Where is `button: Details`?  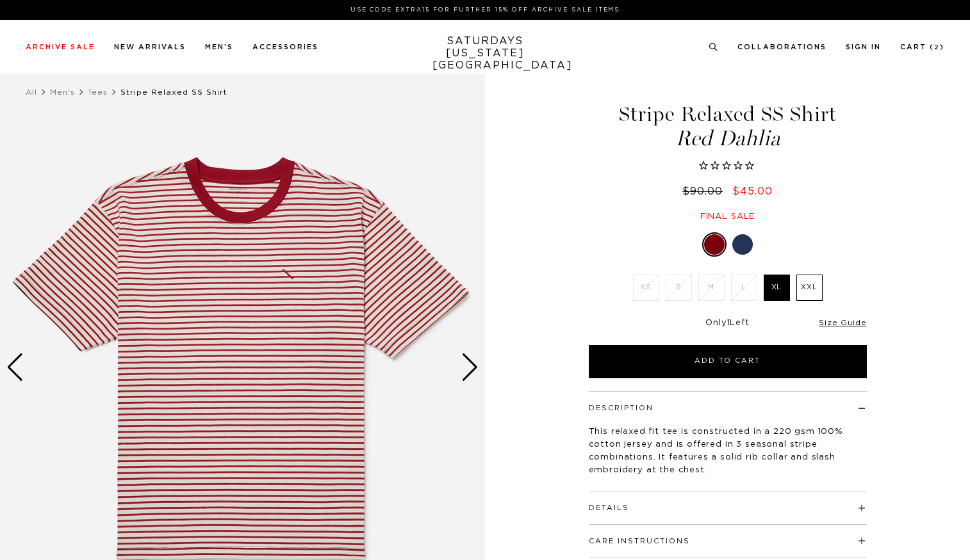
button: Details is located at coordinates (608, 508).